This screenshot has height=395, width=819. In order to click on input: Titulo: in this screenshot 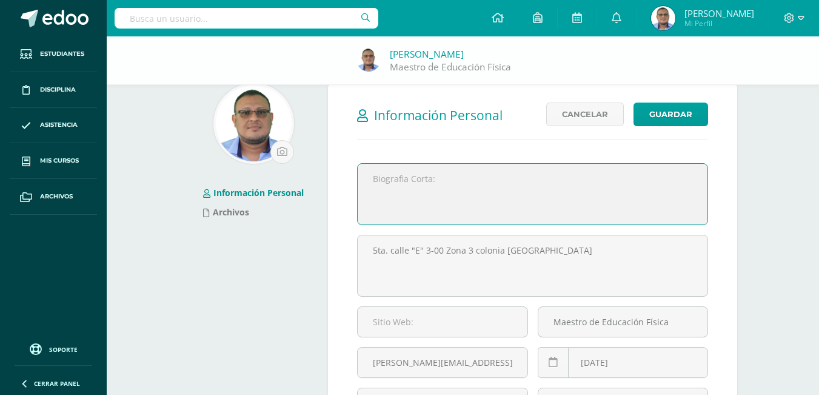, I will do `click(623, 321)`.